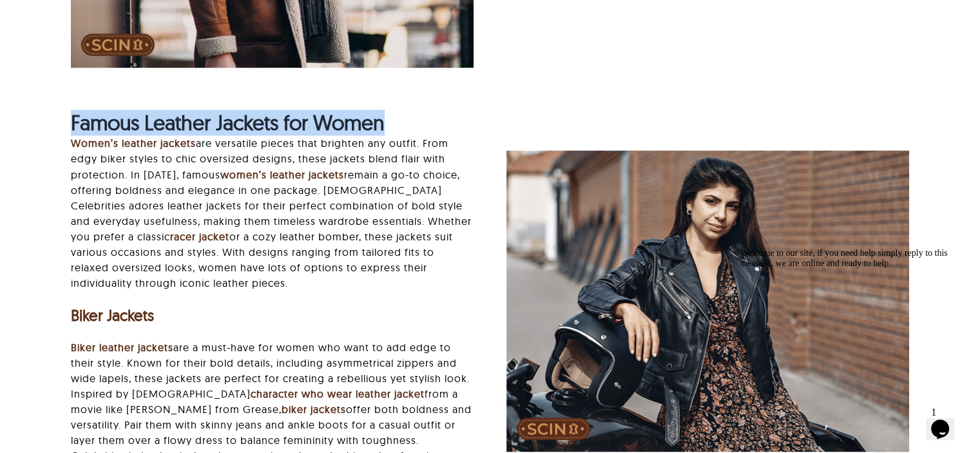 Image resolution: width=980 pixels, height=453 pixels. Describe the element at coordinates (227, 123) in the screenshot. I see `strong: Famous Leather Jackets for Women` at that location.